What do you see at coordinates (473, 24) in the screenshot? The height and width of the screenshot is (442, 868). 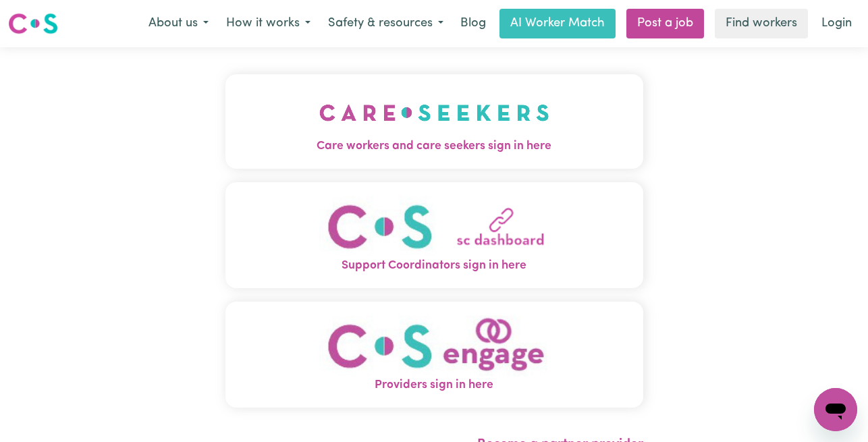 I see `a: Blog` at bounding box center [473, 24].